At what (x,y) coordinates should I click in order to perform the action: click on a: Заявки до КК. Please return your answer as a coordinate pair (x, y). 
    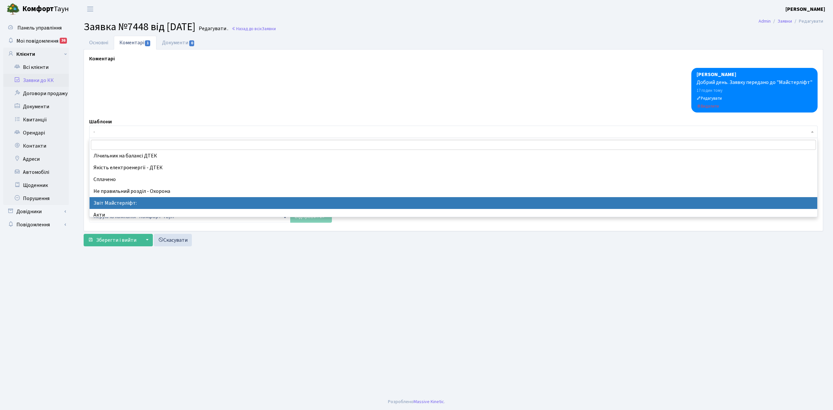
    Looking at the image, I should click on (36, 80).